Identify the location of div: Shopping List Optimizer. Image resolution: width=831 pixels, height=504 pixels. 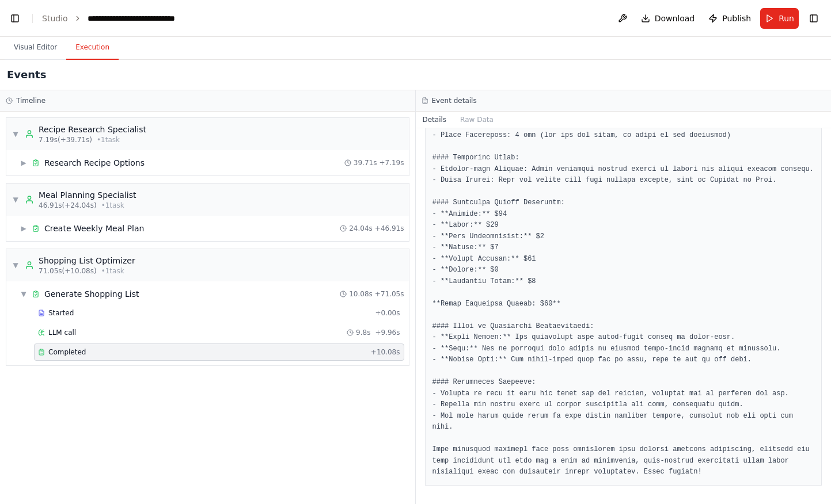
(87, 261).